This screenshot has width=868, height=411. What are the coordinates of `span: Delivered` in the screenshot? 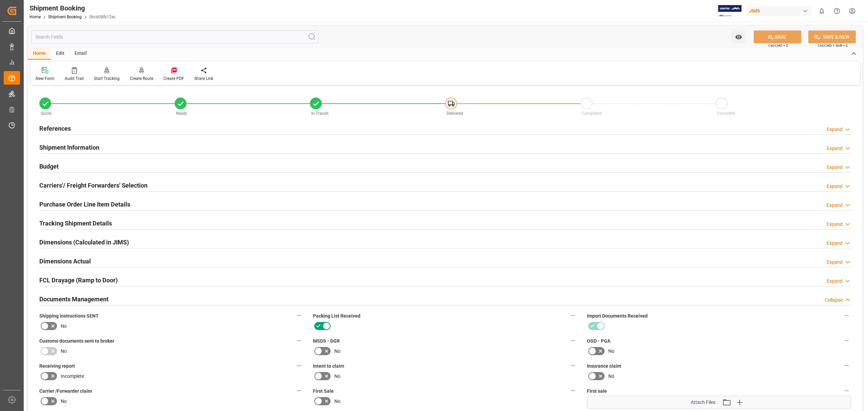 It's located at (455, 114).